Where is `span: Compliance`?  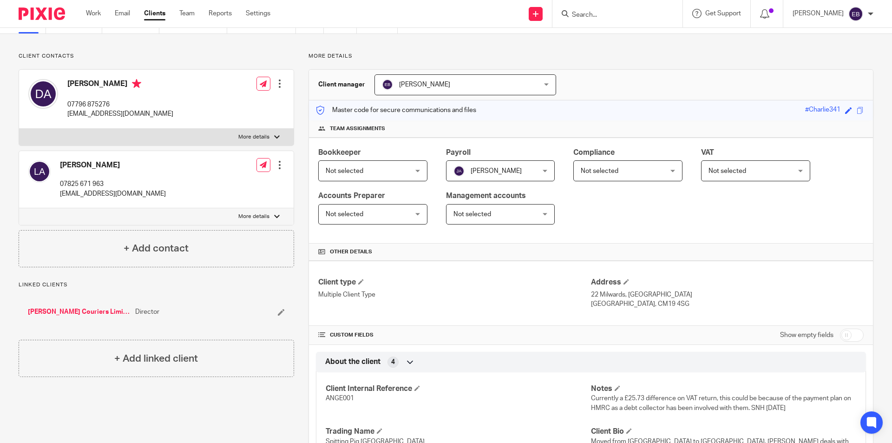 span: Compliance is located at coordinates (594, 152).